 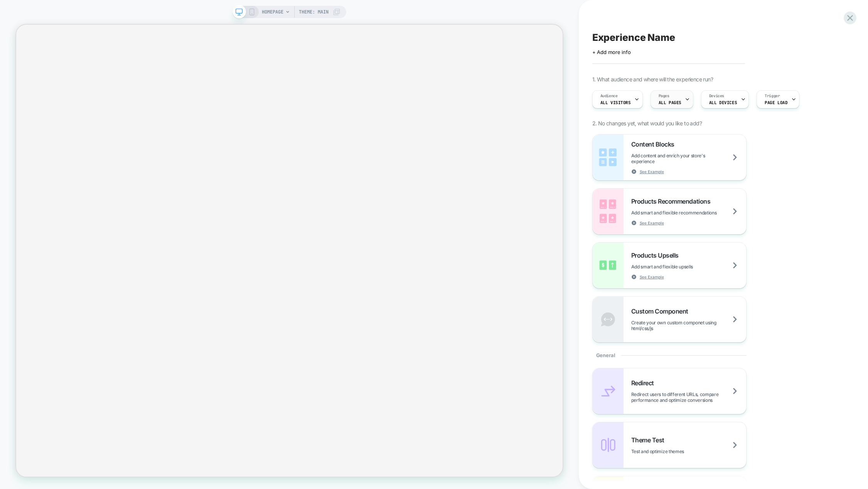 I want to click on span: Add smart and flexible upsells, so click(x=672, y=266).